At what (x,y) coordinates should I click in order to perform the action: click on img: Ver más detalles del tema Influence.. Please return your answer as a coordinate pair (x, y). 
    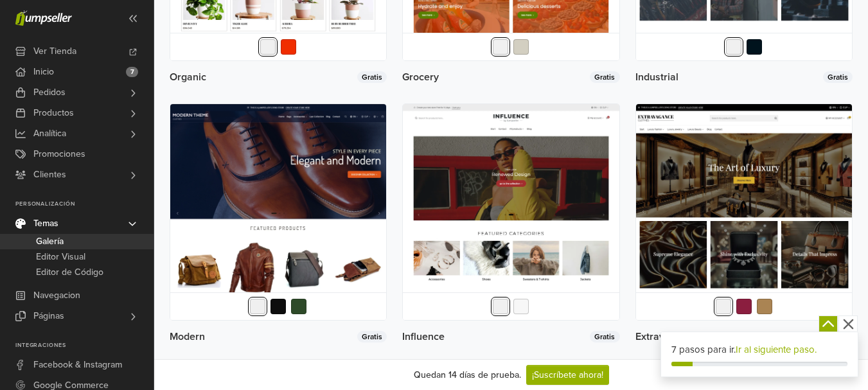
    Looking at the image, I should click on (510, 212).